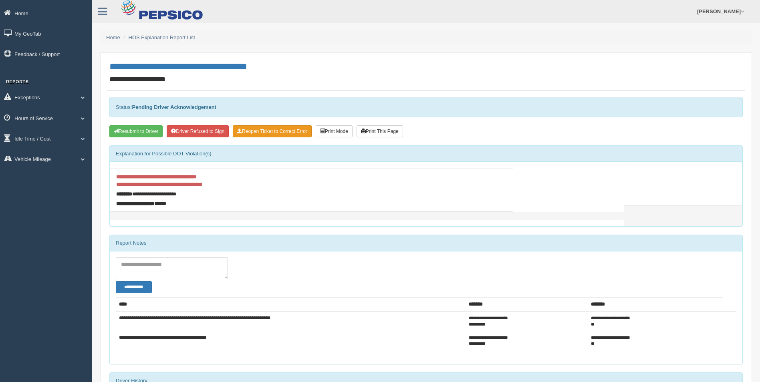 This screenshot has height=382, width=760. I want to click on a: HOS Explanation Report List, so click(162, 37).